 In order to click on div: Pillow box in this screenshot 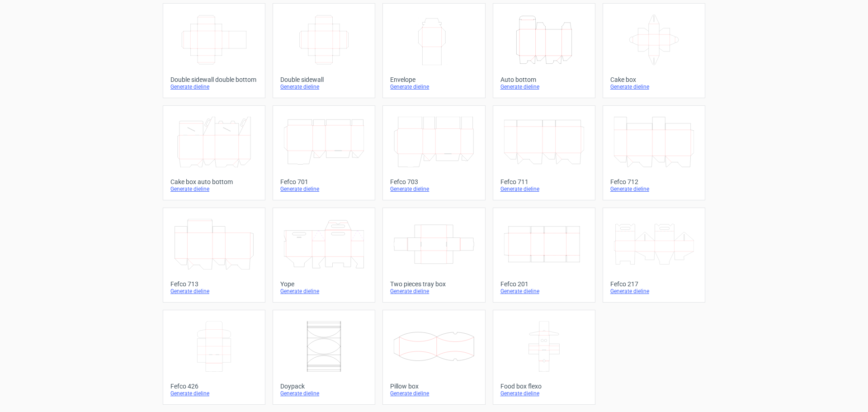, I will do `click(434, 386)`.